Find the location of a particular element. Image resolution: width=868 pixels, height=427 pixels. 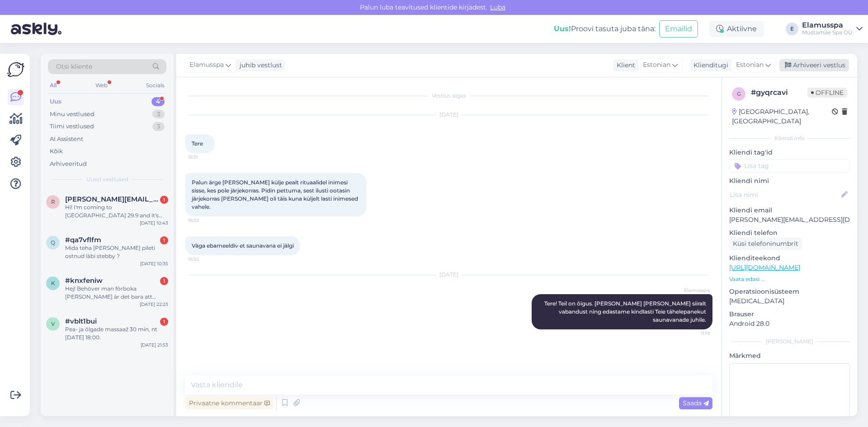

div: Klienditugi is located at coordinates (709, 65).